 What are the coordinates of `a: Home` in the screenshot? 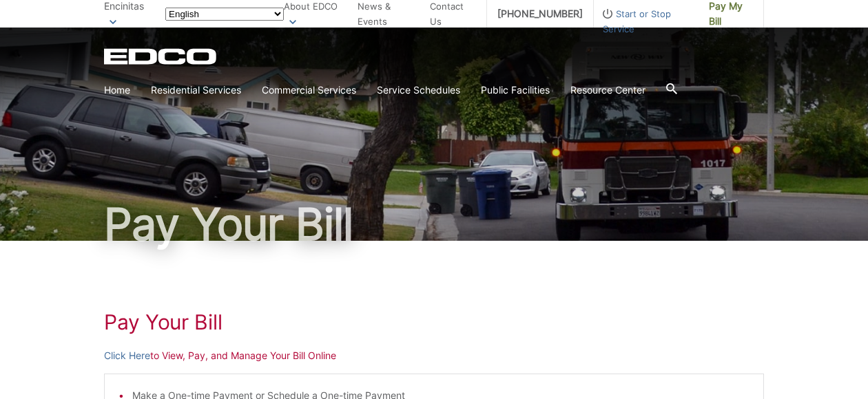 It's located at (117, 90).